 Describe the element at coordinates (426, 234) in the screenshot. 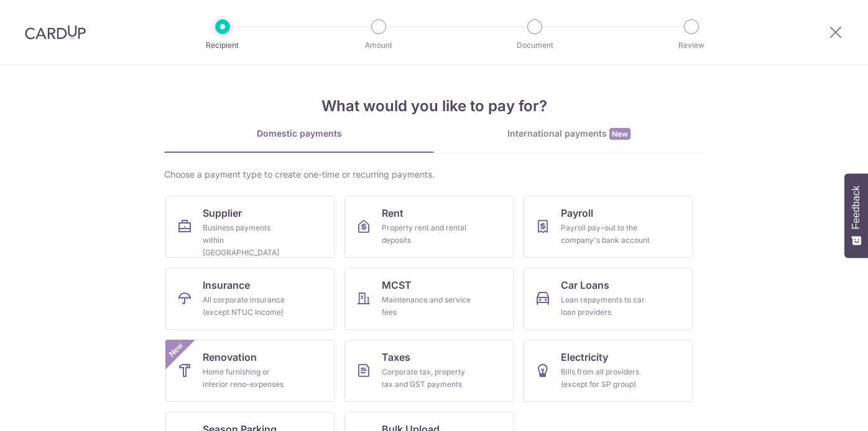

I see `div: Property rent and rental deposits` at that location.